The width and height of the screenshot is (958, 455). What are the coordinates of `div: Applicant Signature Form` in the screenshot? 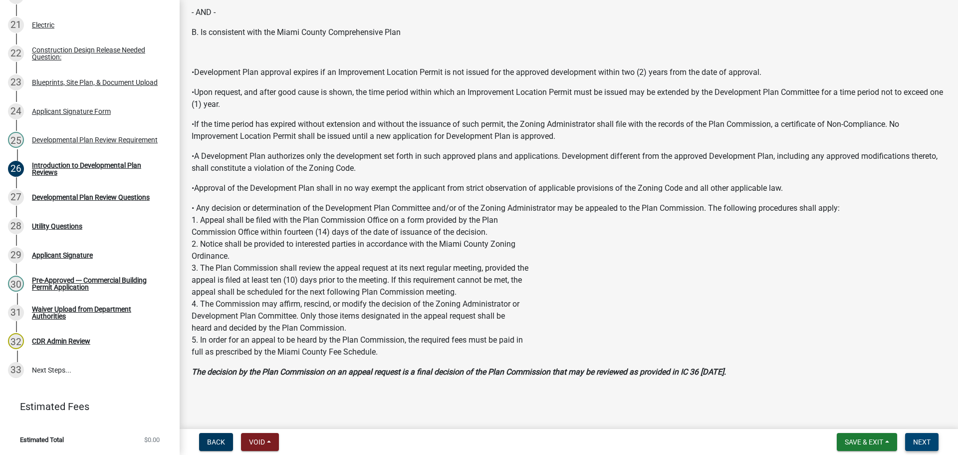 It's located at (71, 111).